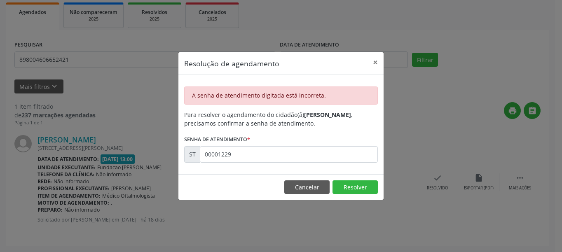  What do you see at coordinates (355, 187) in the screenshot?
I see `button: Resolver` at bounding box center [355, 187].